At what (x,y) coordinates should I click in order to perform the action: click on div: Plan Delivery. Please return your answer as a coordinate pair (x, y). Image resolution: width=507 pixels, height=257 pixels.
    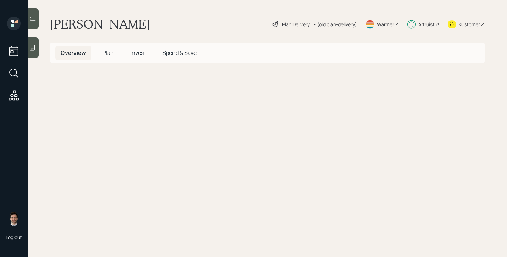
    Looking at the image, I should click on (296, 24).